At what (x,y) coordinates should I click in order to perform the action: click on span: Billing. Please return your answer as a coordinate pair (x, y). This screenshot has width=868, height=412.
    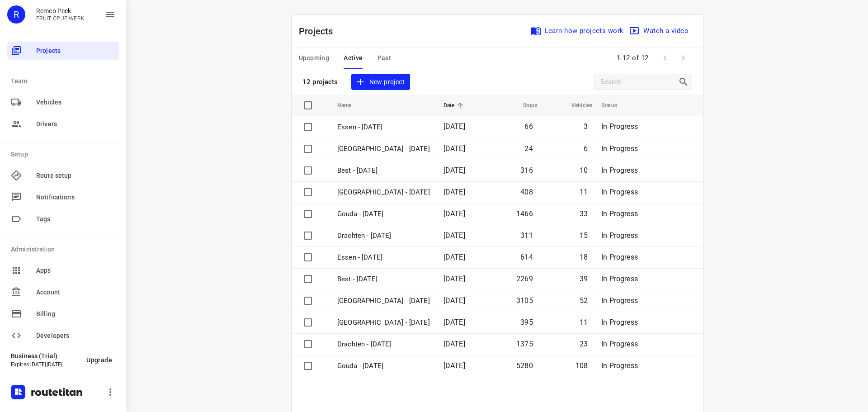
    Looking at the image, I should click on (76, 314).